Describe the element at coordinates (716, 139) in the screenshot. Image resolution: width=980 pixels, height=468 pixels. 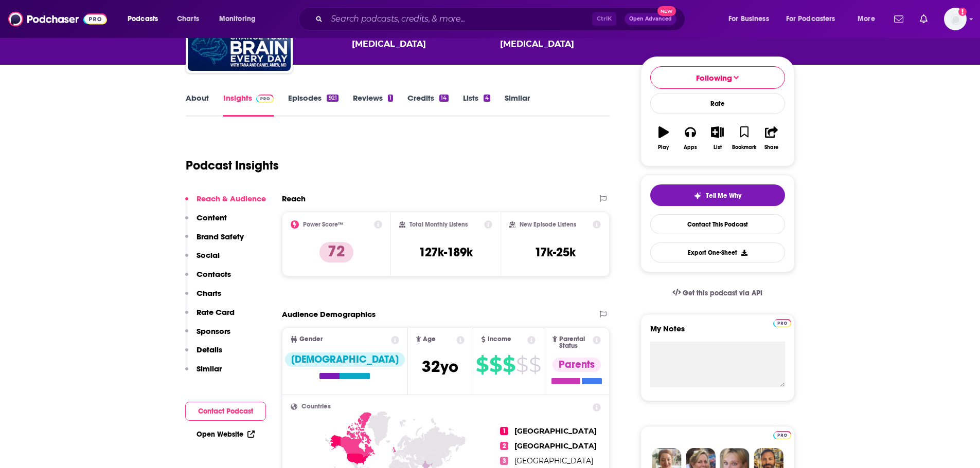
I see `button: List` at that location.